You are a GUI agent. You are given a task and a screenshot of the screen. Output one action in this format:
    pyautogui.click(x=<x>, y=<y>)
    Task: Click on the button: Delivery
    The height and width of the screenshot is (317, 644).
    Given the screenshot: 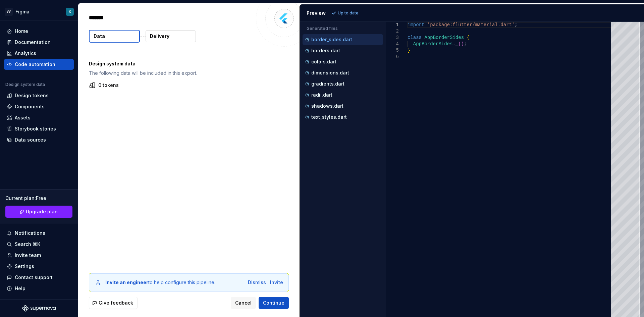 What is the action you would take?
    pyautogui.click(x=171, y=36)
    